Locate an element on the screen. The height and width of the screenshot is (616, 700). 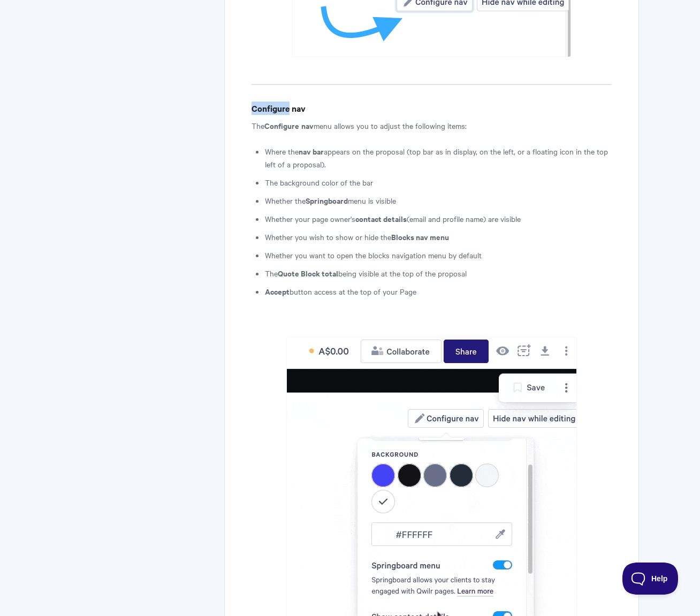
strong: contact details is located at coordinates (381, 218).